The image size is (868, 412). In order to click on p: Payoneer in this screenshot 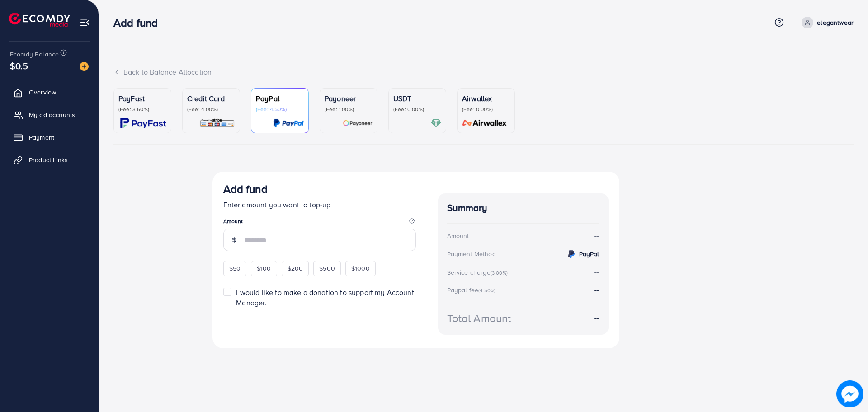, I will do `click(349, 99)`.